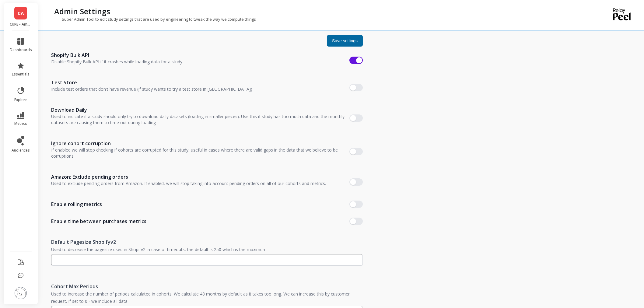  I want to click on p: Used to indicate if a study should only try to download daily datasets (loading in smaller pieces..., so click(197, 120).